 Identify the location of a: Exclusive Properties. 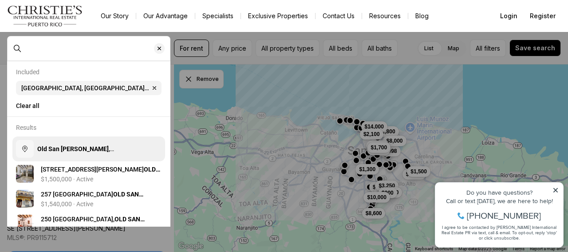
(278, 16).